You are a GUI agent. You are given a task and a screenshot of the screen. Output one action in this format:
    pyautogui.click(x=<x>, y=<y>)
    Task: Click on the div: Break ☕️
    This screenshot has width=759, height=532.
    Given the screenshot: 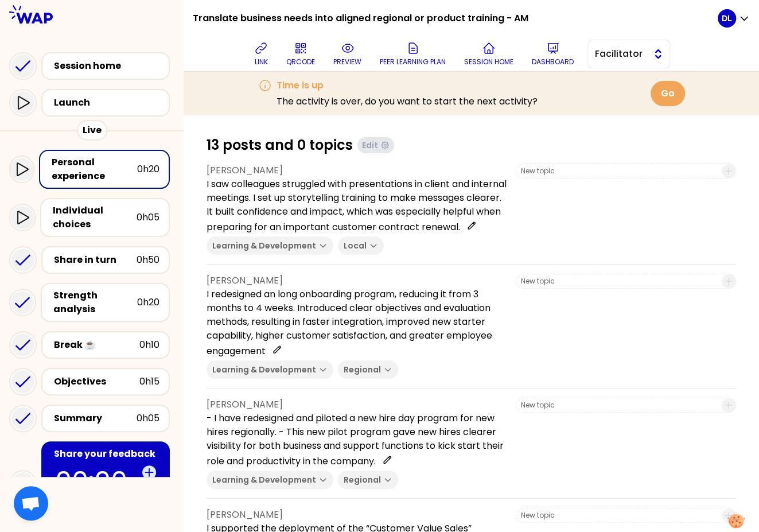 What is the action you would take?
    pyautogui.click(x=96, y=344)
    